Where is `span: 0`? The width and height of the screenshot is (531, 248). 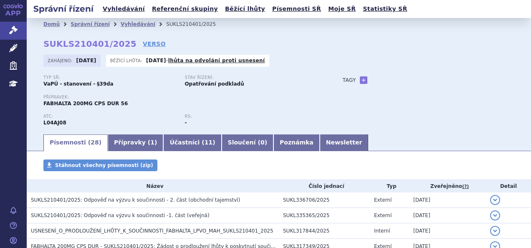 span: 0 is located at coordinates (262, 142).